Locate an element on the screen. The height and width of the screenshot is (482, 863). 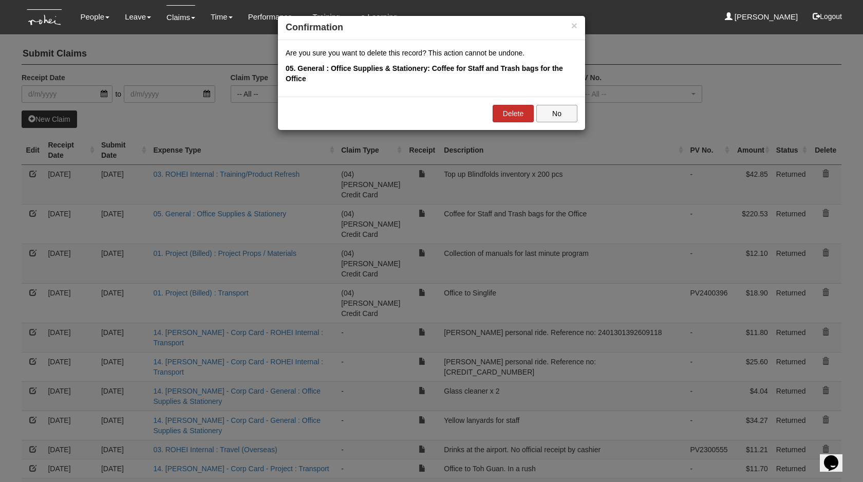
h4: Confirmation is located at coordinates (431, 28).